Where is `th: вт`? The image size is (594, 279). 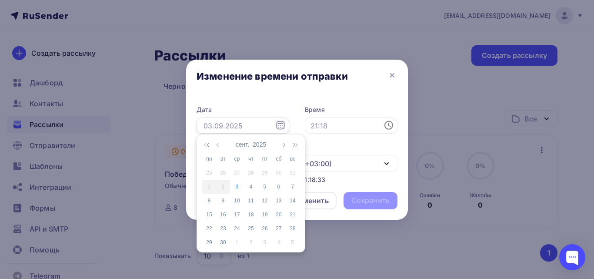
th: вт is located at coordinates (223, 159).